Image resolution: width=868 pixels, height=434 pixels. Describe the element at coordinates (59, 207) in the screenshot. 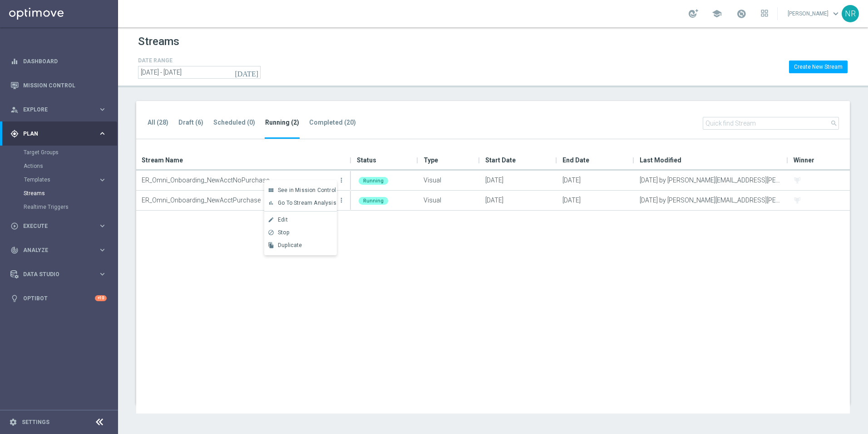

I see `a: Realtime Triggers` at that location.